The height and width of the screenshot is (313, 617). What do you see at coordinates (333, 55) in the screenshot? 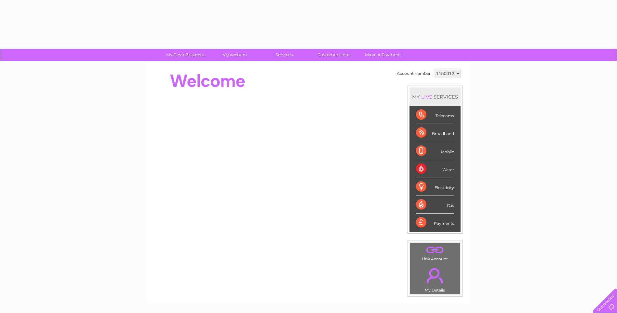
I see `a: Customer Help` at bounding box center [333, 55].